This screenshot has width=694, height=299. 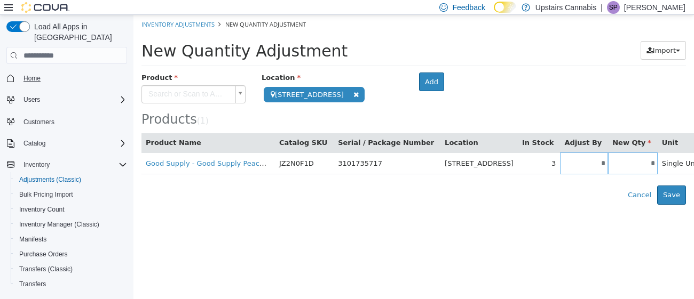 What do you see at coordinates (329, 128) in the screenshot?
I see `button: Location` at bounding box center [329, 128].